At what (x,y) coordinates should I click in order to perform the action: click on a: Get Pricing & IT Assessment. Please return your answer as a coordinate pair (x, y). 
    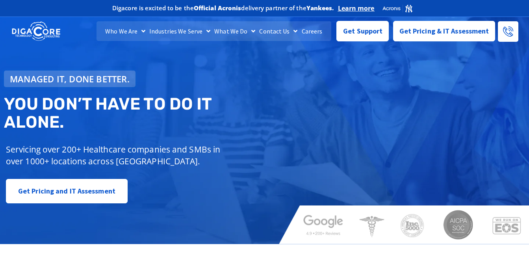
    Looking at the image, I should click on (444, 31).